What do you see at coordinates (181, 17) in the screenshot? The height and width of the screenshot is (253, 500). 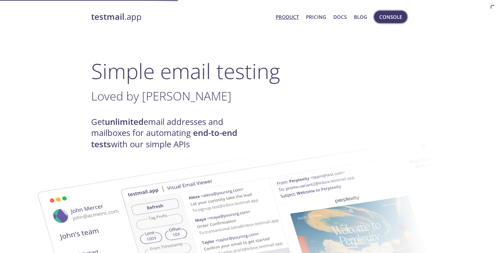 I see `a: testmail.app` at bounding box center [181, 17].